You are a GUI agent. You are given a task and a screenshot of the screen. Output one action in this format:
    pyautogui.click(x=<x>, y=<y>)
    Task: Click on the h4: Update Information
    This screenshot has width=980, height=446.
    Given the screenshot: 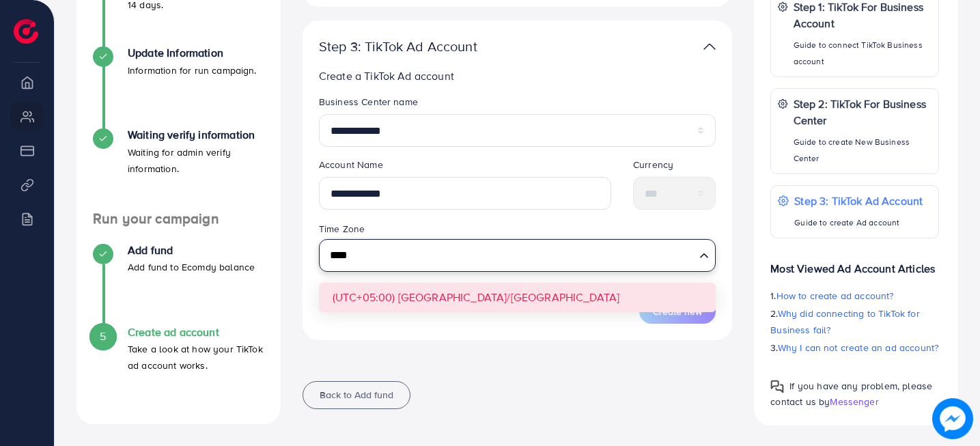 What is the action you would take?
    pyautogui.click(x=192, y=53)
    